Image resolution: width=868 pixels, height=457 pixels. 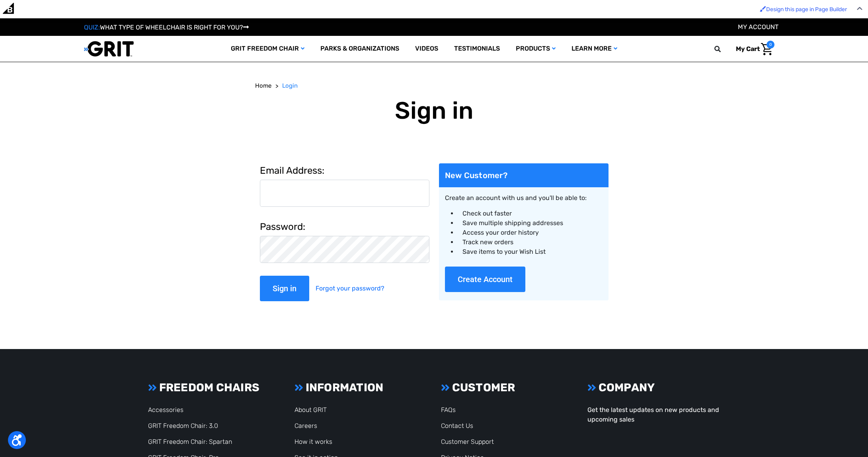 I want to click on a: Testimonials, so click(x=476, y=48).